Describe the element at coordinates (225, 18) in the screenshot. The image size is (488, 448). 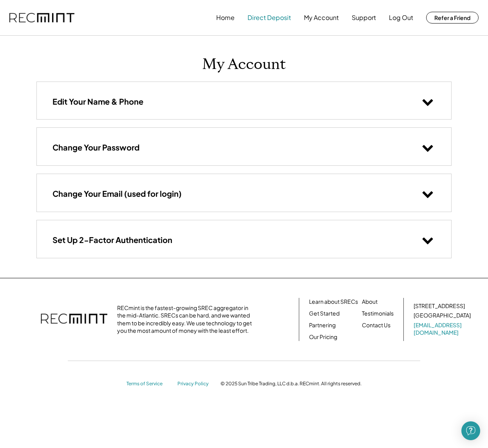
I see `button: Home` at that location.